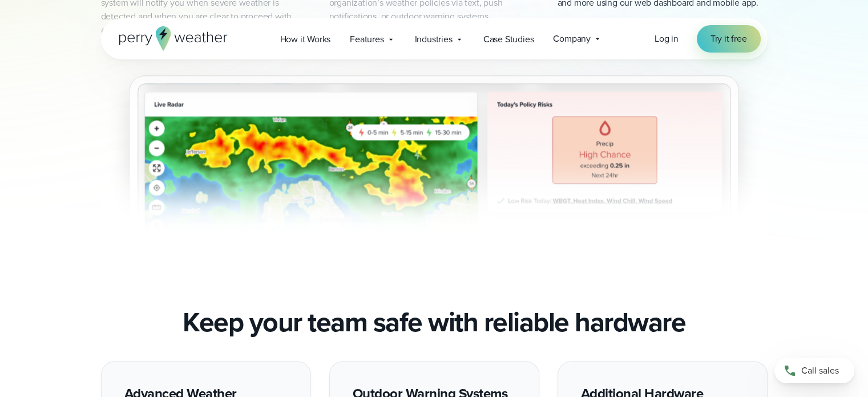 The width and height of the screenshot is (868, 397). Describe the element at coordinates (366, 40) in the screenshot. I see `span: Features` at that location.